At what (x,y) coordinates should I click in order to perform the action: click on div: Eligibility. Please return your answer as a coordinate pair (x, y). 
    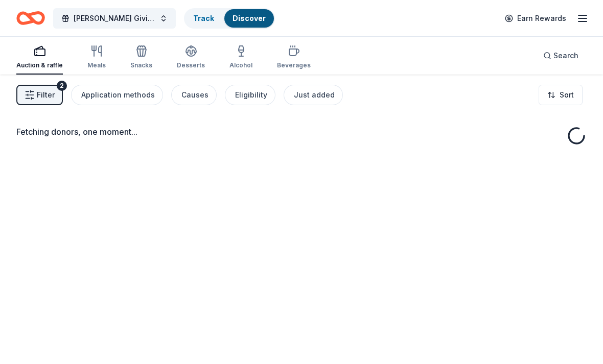
    Looking at the image, I should click on (251, 95).